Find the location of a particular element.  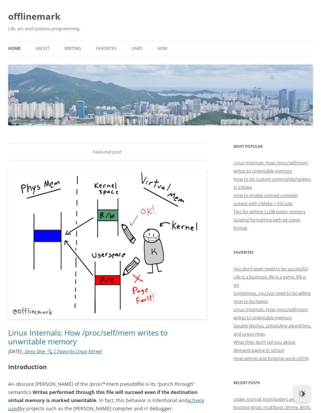

a: How to do custom commands/targets in CMake is located at coordinates (272, 183).